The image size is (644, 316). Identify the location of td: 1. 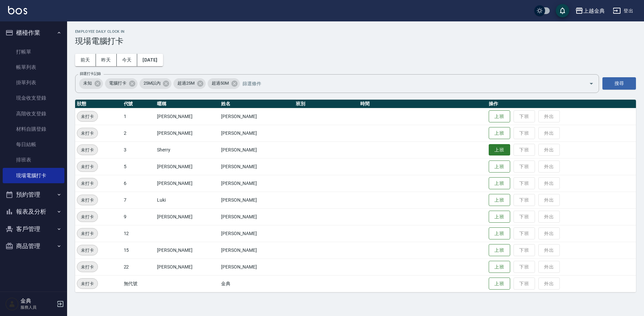
(138, 117).